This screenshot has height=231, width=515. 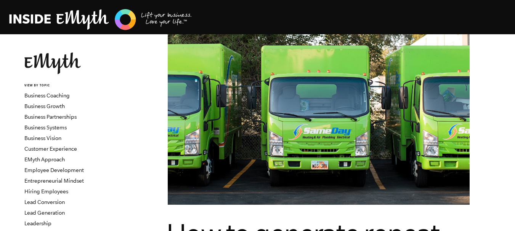 What do you see at coordinates (70, 86) in the screenshot?
I see `h6: VIEW BY TOPIC` at bounding box center [70, 86].